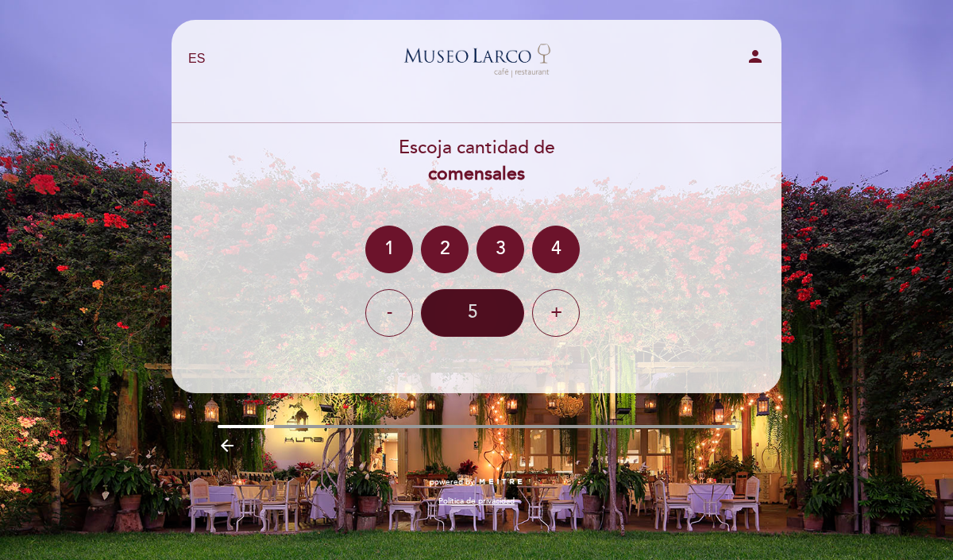  I want to click on button: person, so click(756, 59).